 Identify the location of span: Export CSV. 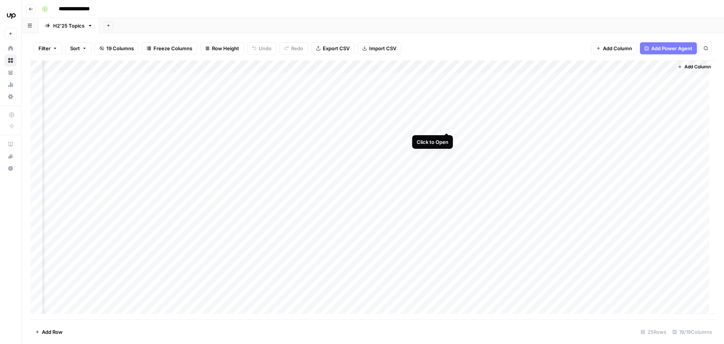
(336, 48).